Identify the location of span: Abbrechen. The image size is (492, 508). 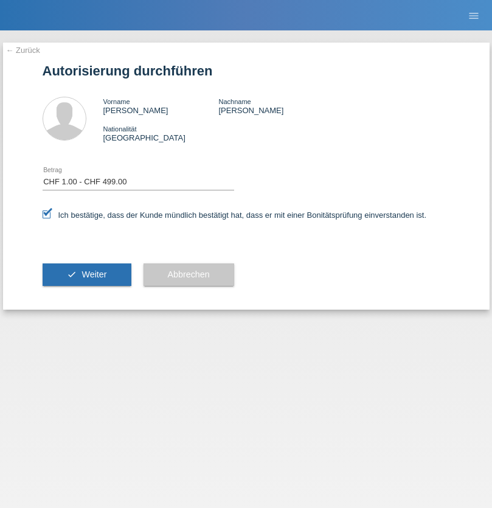
(189, 274).